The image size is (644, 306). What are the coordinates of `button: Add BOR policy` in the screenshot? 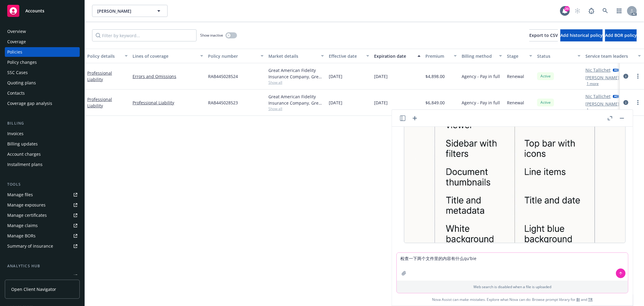 It's located at (621, 36).